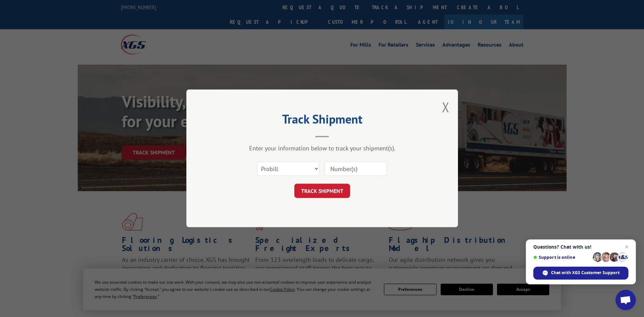 The width and height of the screenshot is (644, 317). What do you see at coordinates (322, 121) in the screenshot?
I see `h2: Track Shipment` at bounding box center [322, 121].